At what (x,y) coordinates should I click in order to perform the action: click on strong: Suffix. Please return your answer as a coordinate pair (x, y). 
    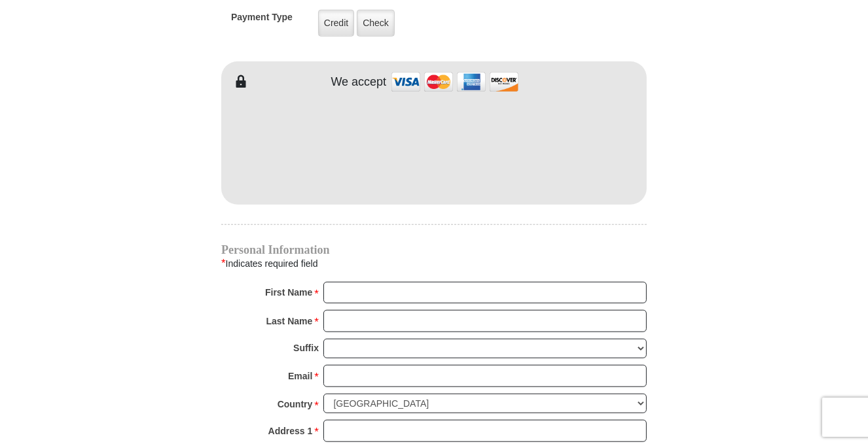
    Looking at the image, I should click on (306, 348).